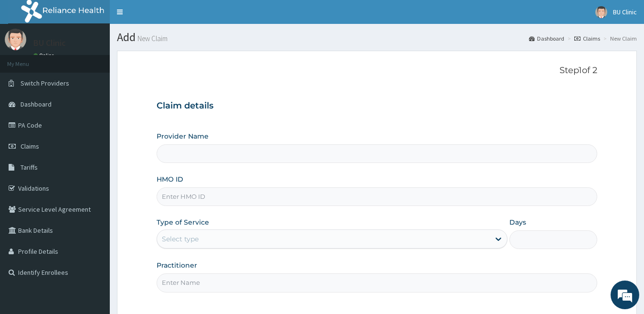 The width and height of the screenshot is (644, 314). Describe the element at coordinates (587, 38) in the screenshot. I see `a: Claims` at that location.